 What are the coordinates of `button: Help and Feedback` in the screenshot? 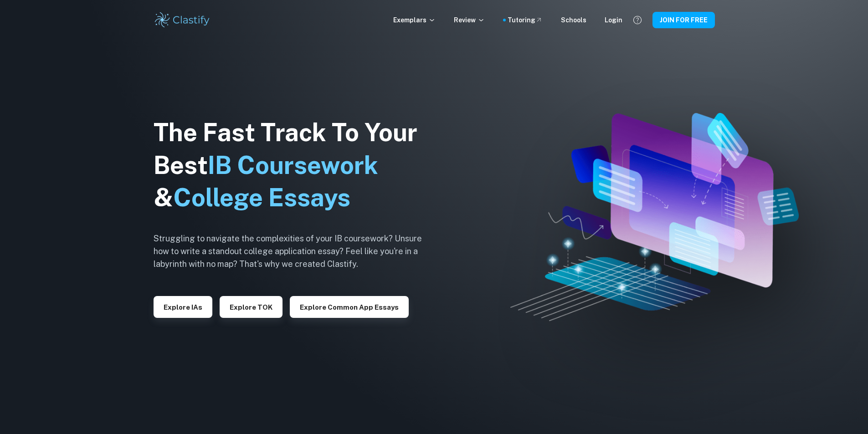 It's located at (637, 20).